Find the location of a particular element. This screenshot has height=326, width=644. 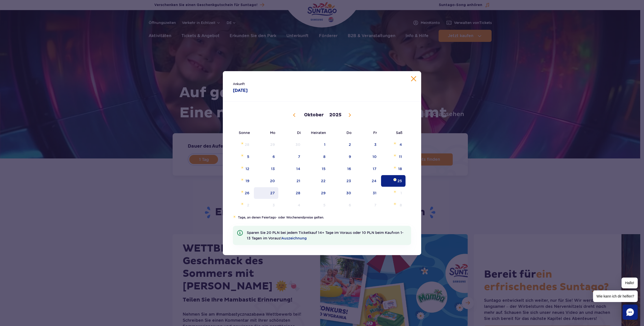

font: 12 is located at coordinates (247, 168).